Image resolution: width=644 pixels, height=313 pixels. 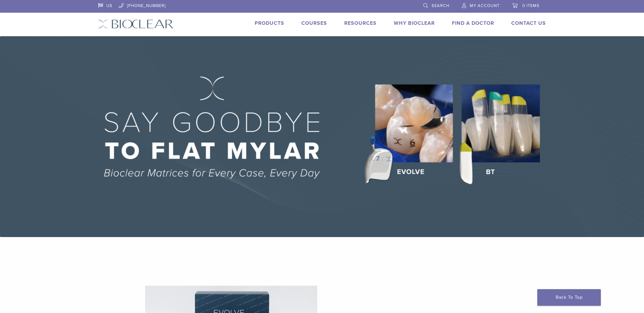 What do you see at coordinates (269, 23) in the screenshot?
I see `a: Products` at bounding box center [269, 23].